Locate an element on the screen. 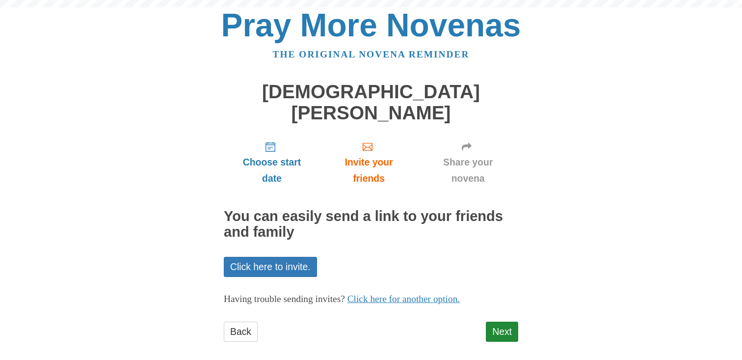  a: Invite your friends is located at coordinates (369, 162).